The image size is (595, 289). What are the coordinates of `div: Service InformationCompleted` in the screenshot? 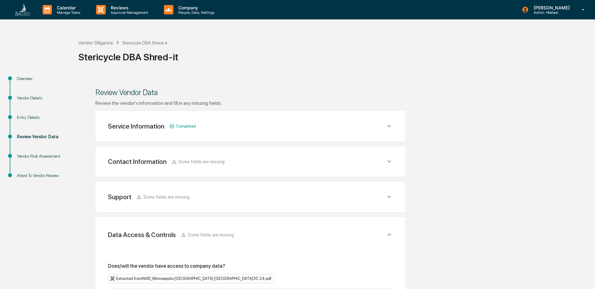 It's located at (250, 126).